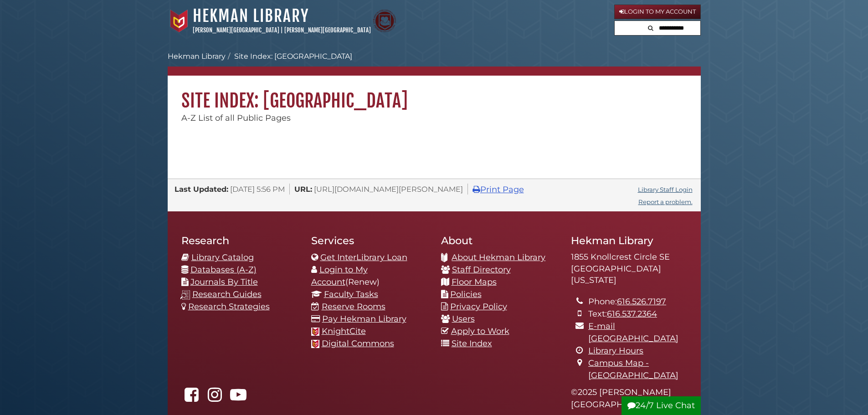 The height and width of the screenshot is (415, 868). Describe the element at coordinates (238, 398) in the screenshot. I see `a: Hekman Library on YouTube` at that location.